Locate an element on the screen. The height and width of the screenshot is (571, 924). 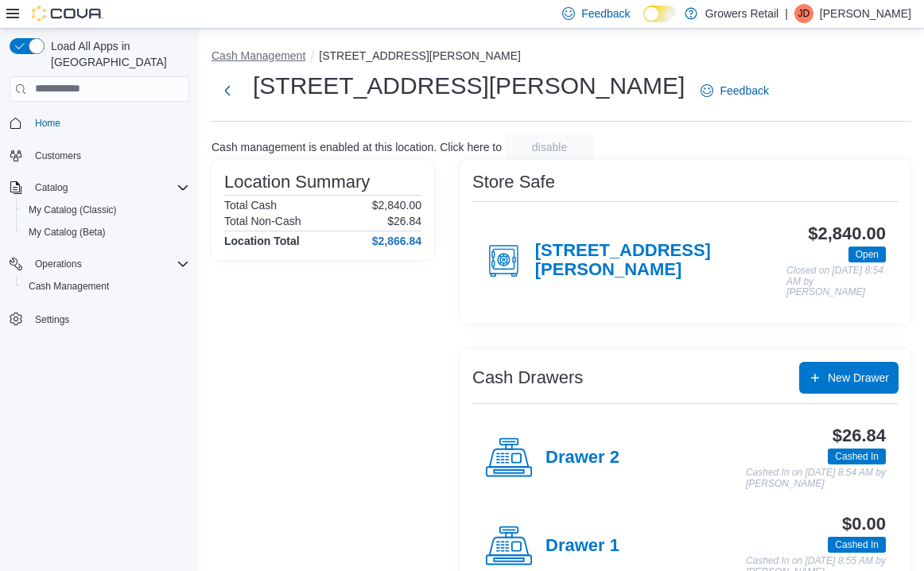
span: Open is located at coordinates (867, 255).